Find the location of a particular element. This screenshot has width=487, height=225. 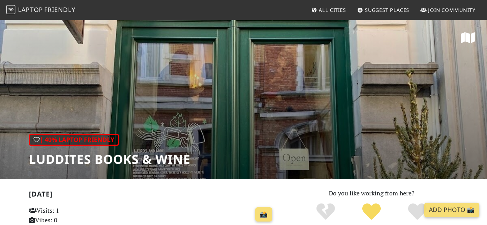

a: Add Photo 📸 is located at coordinates (452, 210).